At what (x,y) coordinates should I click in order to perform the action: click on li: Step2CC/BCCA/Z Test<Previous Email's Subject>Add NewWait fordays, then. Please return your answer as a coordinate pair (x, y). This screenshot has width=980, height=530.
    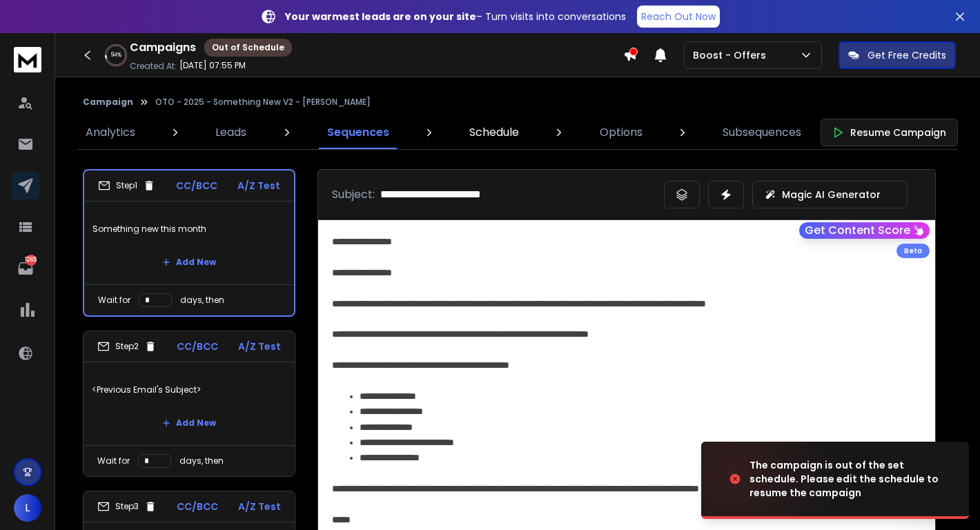
    Looking at the image, I should click on (189, 404).